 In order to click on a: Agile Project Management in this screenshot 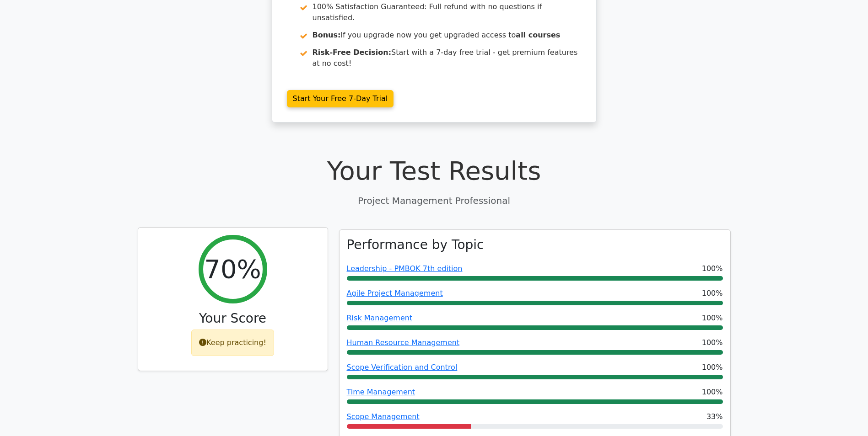, I will do `click(395, 293)`.